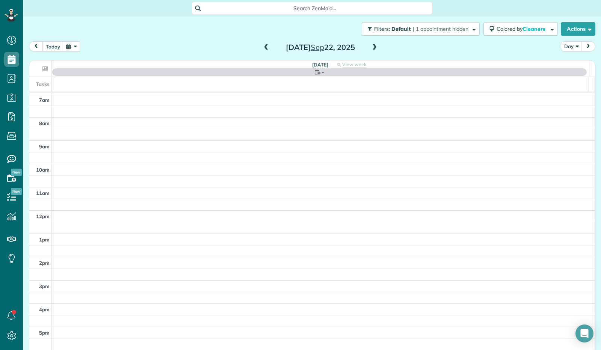  Describe the element at coordinates (421, 29) in the screenshot. I see `button: Filters: Default | 1 appointment hidden` at that location.